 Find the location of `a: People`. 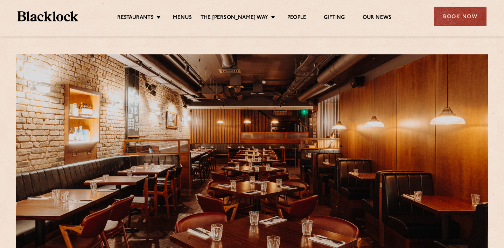

a: People is located at coordinates (297, 18).